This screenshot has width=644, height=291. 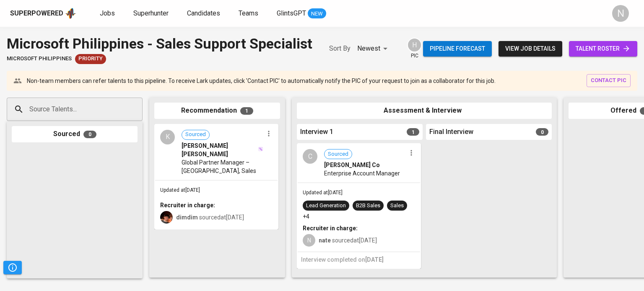 What do you see at coordinates (249, 13) in the screenshot?
I see `a: Teams` at bounding box center [249, 13].